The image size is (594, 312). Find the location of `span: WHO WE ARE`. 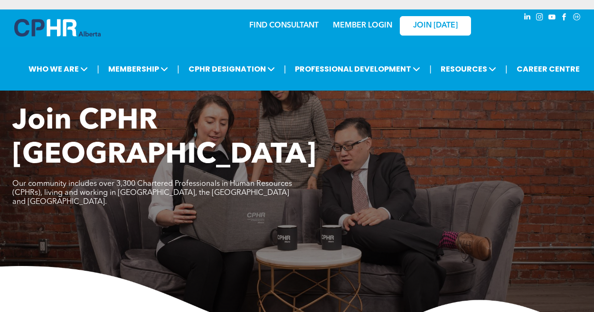

span: WHO WE ARE is located at coordinates (58, 69).